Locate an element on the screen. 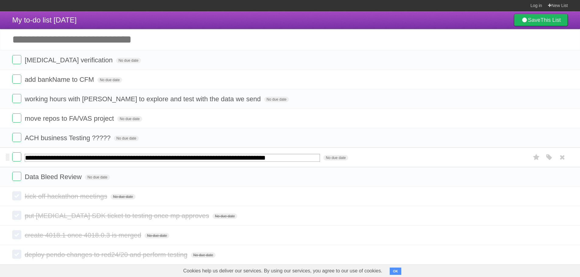 The image size is (580, 277). label: Star task is located at coordinates (537, 157).